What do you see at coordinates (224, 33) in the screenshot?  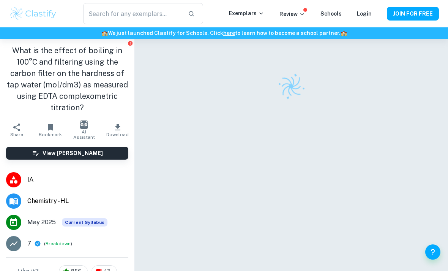 I see `h6: We just launched Clastify for Schools. Click to learn how to become a school partner.` at bounding box center [224, 33].